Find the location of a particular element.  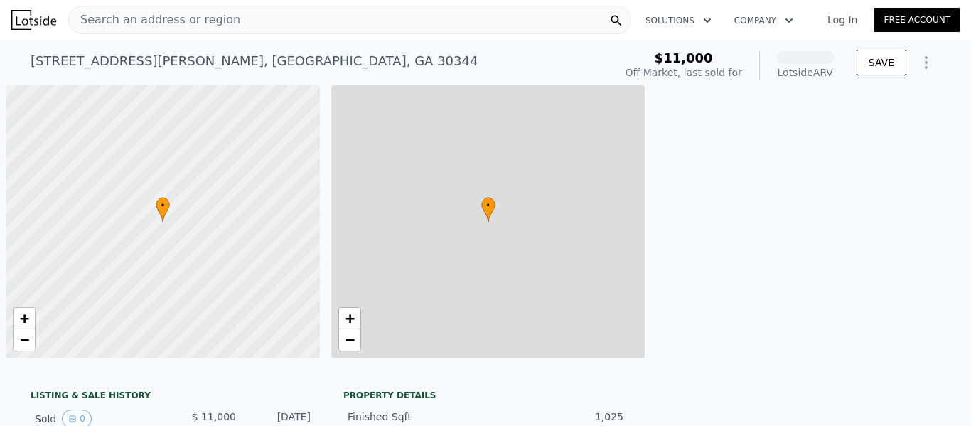

div: Off Market, last sold for is located at coordinates (684, 73).